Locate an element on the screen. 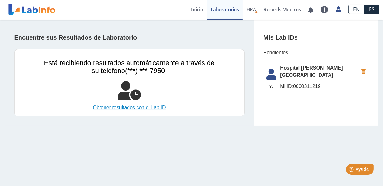 The width and height of the screenshot is (383, 186). a: Obtener resultados con el Lab ID is located at coordinates (129, 107).